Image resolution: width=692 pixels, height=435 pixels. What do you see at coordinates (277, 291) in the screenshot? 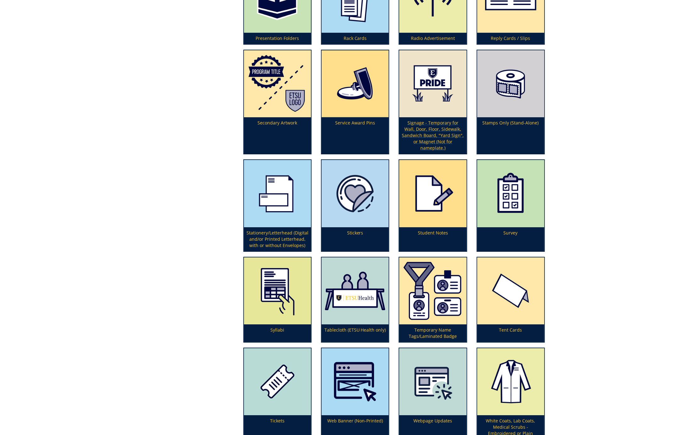
I see `img: handouts-syllabi-5a8addbf0cec46.21078663.png` at bounding box center [277, 291].